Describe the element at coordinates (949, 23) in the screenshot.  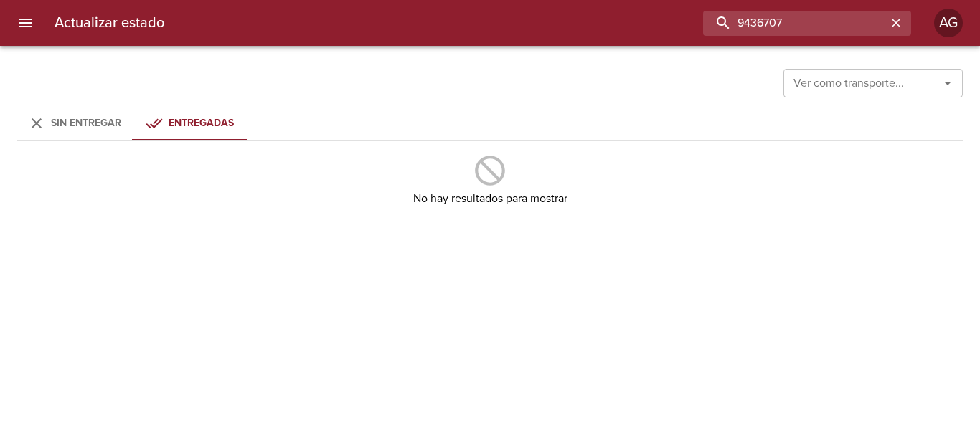
I see `div: Abrir información de usuario` at that location.